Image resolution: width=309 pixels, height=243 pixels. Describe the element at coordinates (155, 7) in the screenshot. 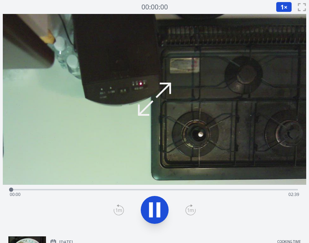

I see `a: 00:00:00` at that location.